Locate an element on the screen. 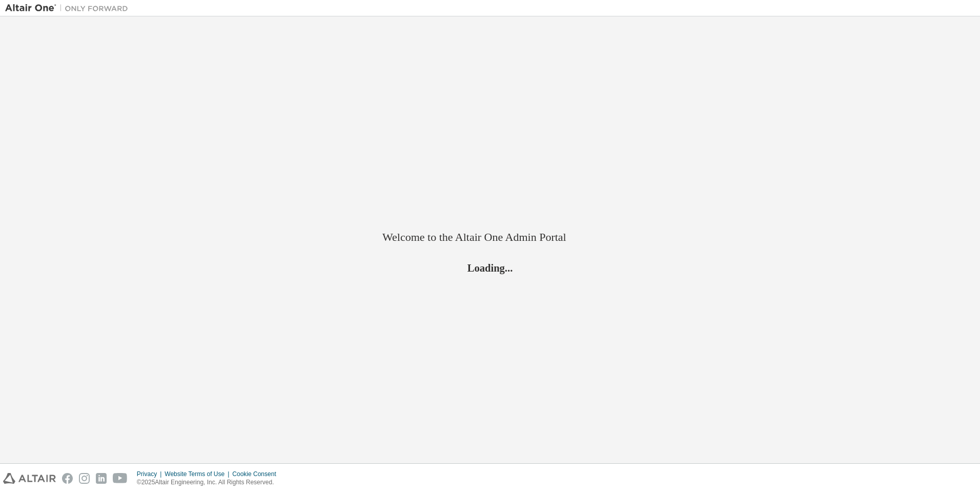 This screenshot has width=980, height=493. img: youtube.svg is located at coordinates (120, 478).